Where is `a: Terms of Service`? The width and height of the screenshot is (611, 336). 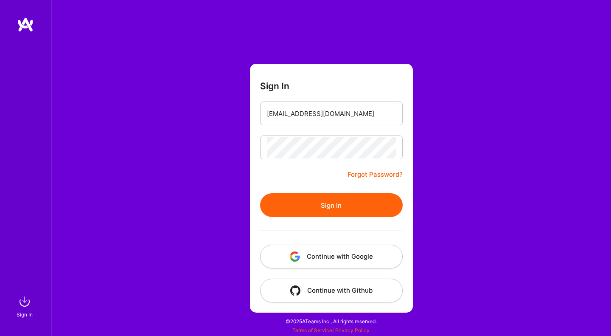
a: Terms of Service is located at coordinates (312, 330).